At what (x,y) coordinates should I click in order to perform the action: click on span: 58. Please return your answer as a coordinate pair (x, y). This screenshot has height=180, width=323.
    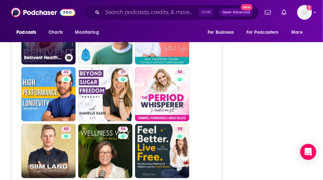
    Looking at the image, I should click on (180, 129).